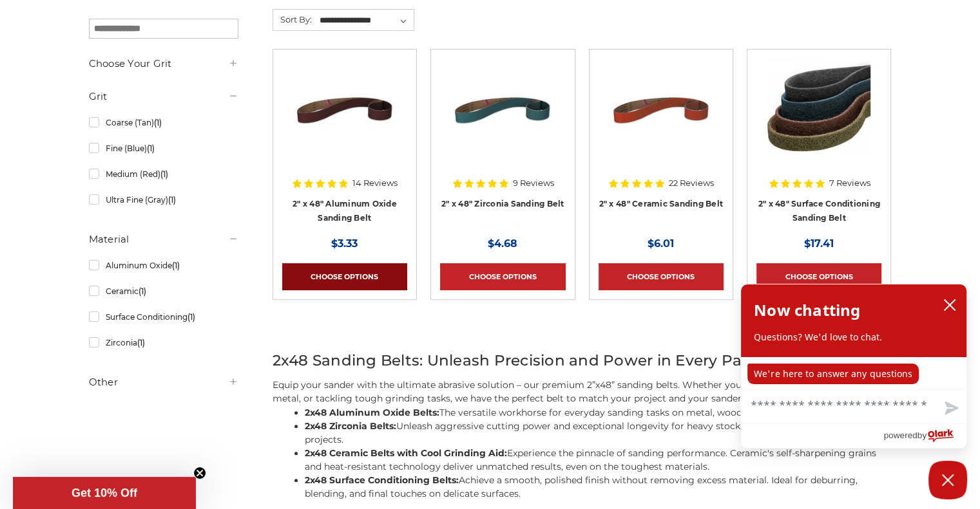 The image size is (980, 509). I want to click on a: 2" x 48" Surface Conditioning Sanding Belt, so click(818, 211).